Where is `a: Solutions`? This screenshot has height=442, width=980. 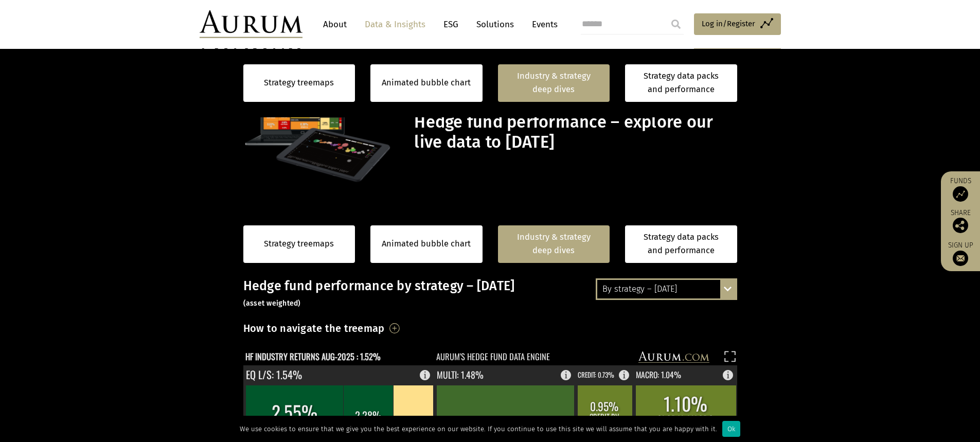
a: Solutions is located at coordinates (495, 24).